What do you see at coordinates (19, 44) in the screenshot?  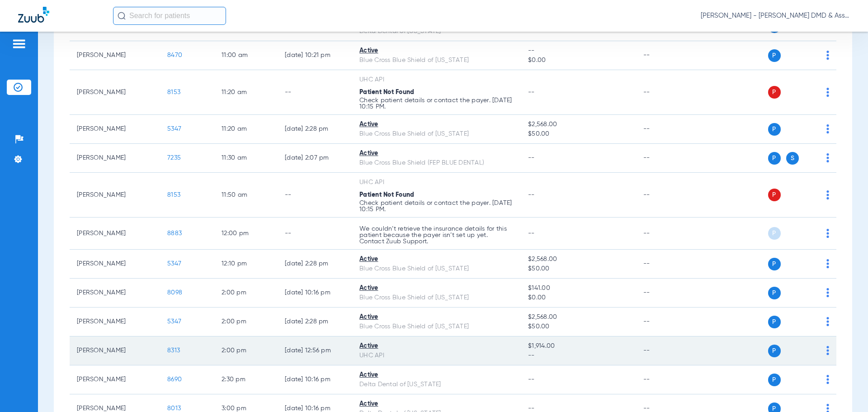 I see `img: hamburger-icon` at bounding box center [19, 44].